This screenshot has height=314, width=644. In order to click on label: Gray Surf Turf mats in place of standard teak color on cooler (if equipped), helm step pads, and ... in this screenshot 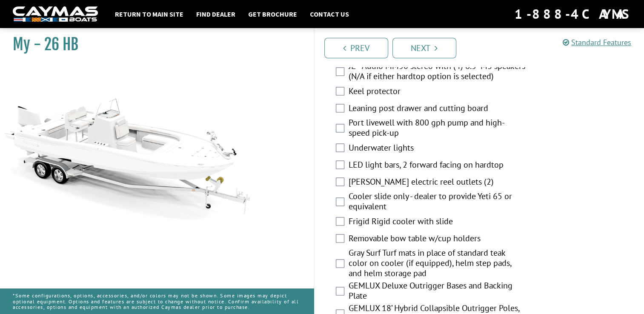, I will do `click(437, 264)`.